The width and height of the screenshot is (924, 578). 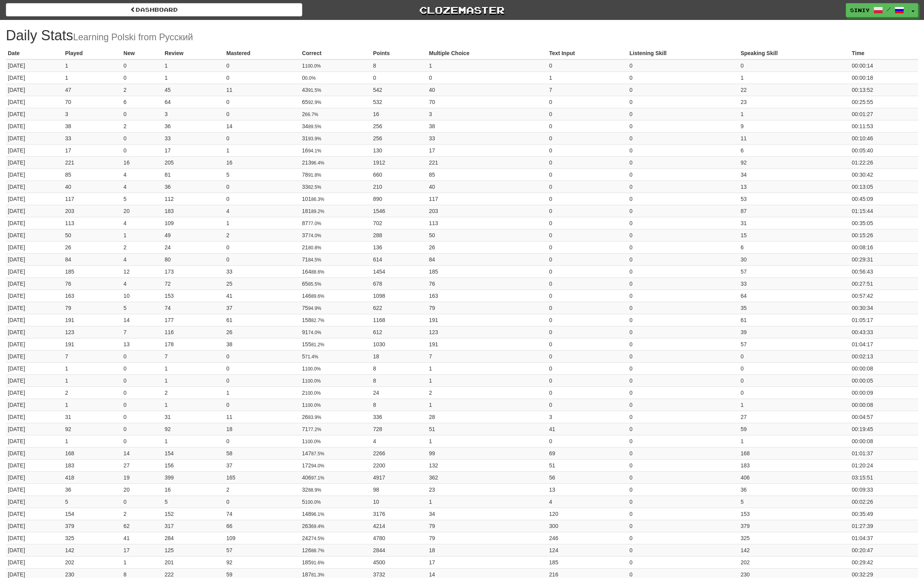 What do you see at coordinates (315, 236) in the screenshot?
I see `small: 74.0%` at bounding box center [315, 236].